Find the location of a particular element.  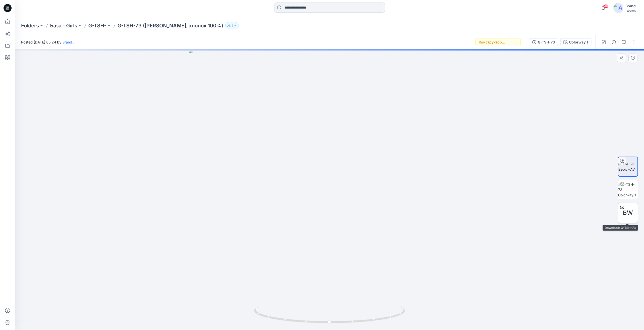

button: Colorway 1 is located at coordinates (576, 42).